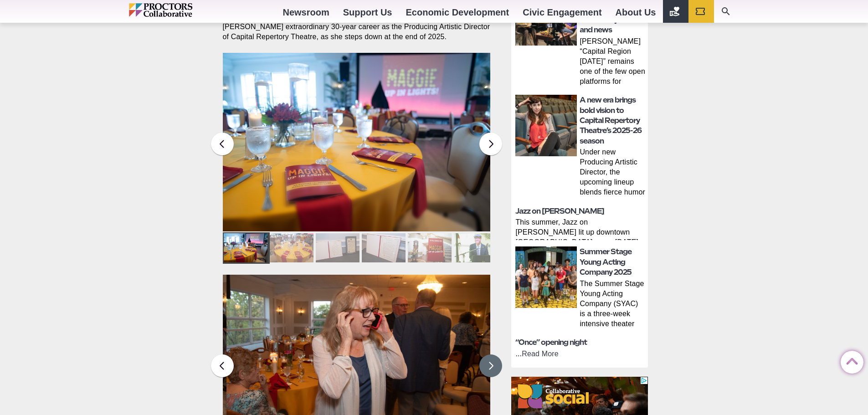 Image resolution: width=868 pixels, height=415 pixels. What do you see at coordinates (180, 10) in the screenshot?
I see `img: Proctors logo` at bounding box center [180, 10].